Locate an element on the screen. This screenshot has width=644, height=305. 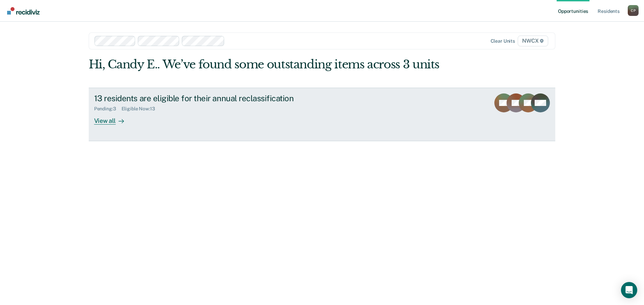
div: View all is located at coordinates (113, 118).